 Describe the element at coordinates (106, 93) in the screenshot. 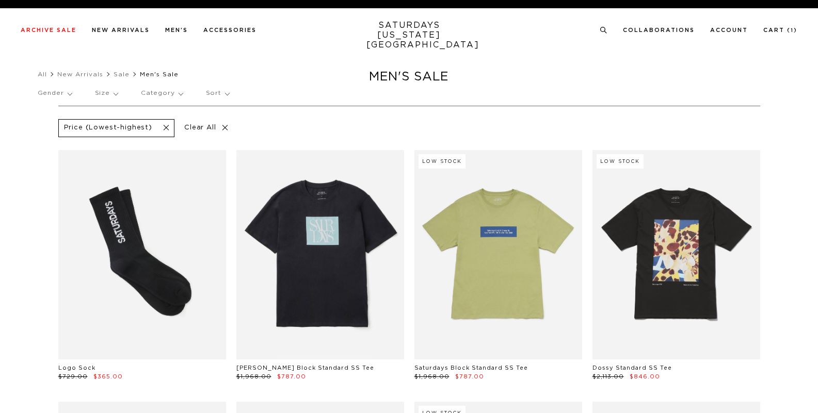

I see `p: Size` at that location.